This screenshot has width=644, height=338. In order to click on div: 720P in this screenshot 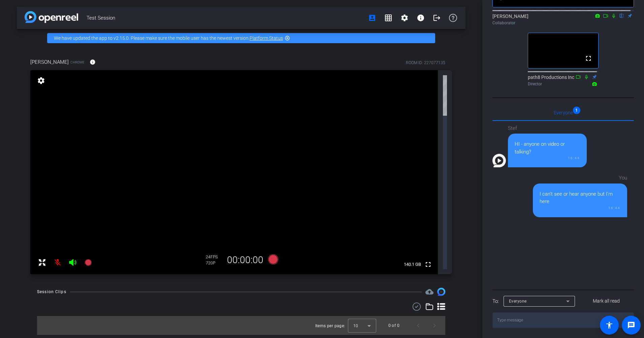, I will do `click(214, 263)`.